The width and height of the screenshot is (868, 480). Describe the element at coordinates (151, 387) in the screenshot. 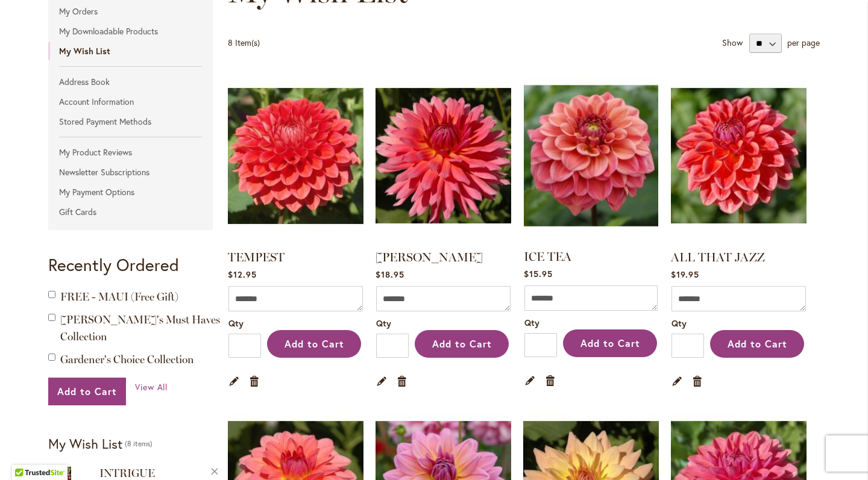

I see `a: View All` at that location.